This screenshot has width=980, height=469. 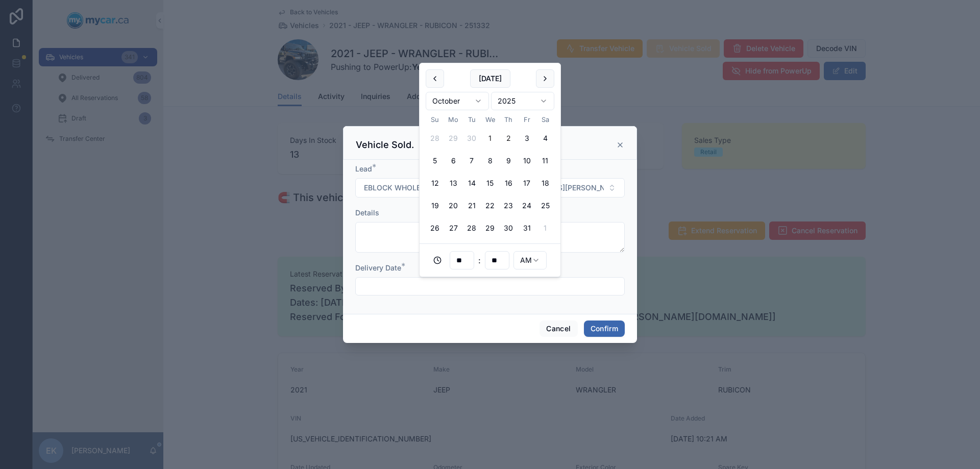 I want to click on button: Saturday, November 1st, 2025, so click(x=545, y=228).